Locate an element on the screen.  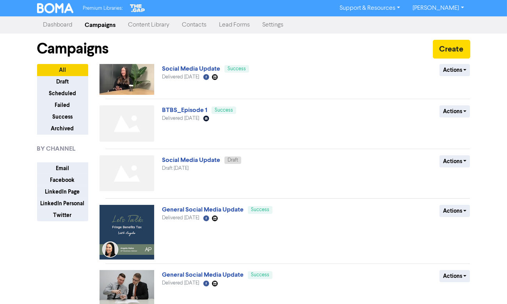
a: Lead Forms is located at coordinates (234, 25).